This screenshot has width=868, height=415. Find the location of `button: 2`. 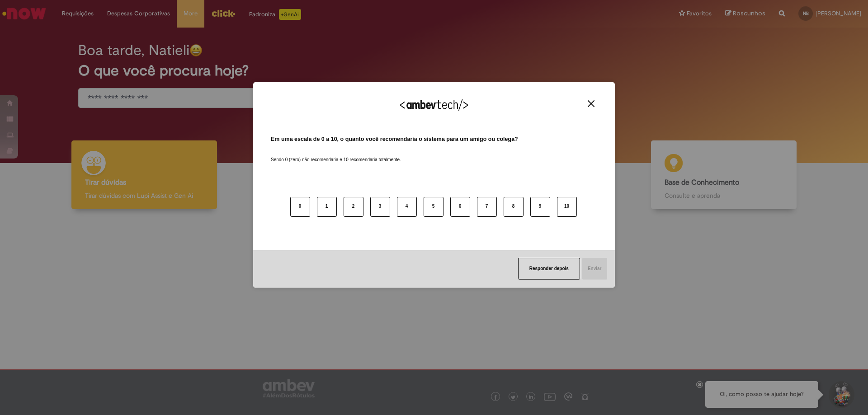

button: 2 is located at coordinates (353, 207).